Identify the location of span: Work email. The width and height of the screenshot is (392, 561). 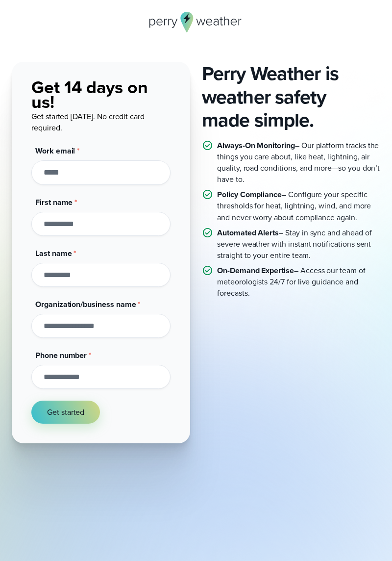
(55, 151).